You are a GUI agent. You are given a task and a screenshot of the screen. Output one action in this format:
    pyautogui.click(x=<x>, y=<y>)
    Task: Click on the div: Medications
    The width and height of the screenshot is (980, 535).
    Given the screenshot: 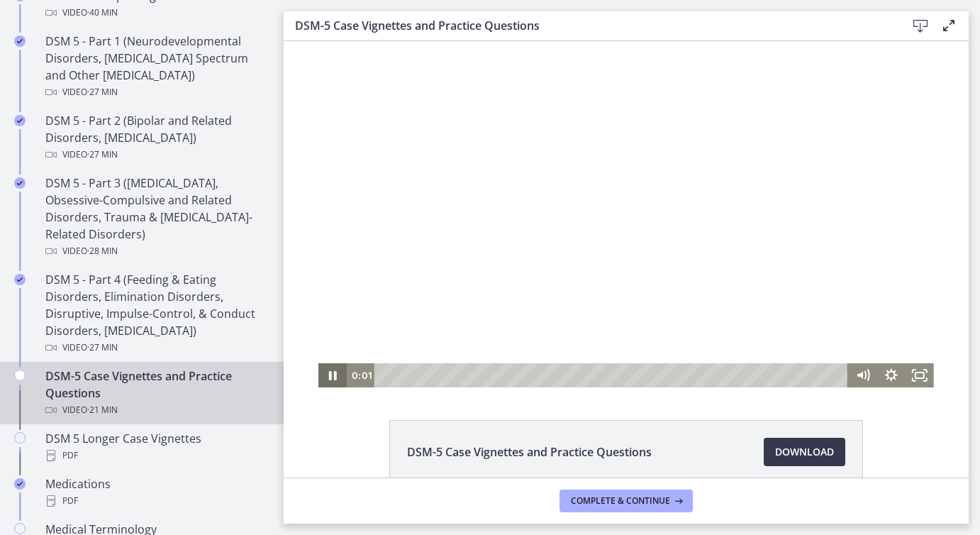 What is the action you would take?
    pyautogui.click(x=156, y=492)
    